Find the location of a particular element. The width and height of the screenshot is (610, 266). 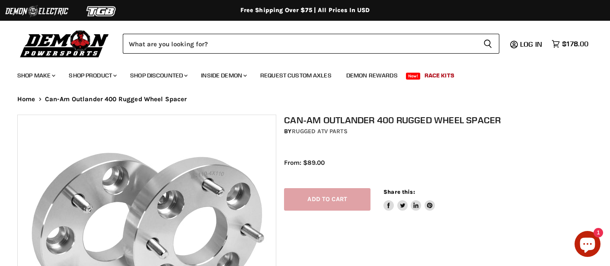

span: $178.00 is located at coordinates (575, 44).